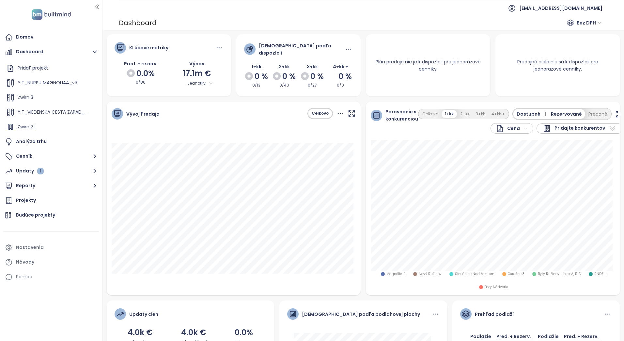  Describe the element at coordinates (51, 171) in the screenshot. I see `button: Updaty 1` at that location.